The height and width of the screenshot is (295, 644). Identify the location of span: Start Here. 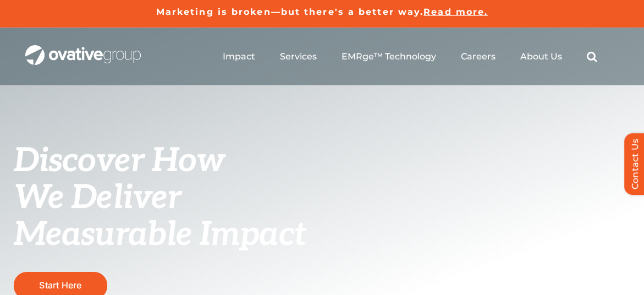
(60, 285).